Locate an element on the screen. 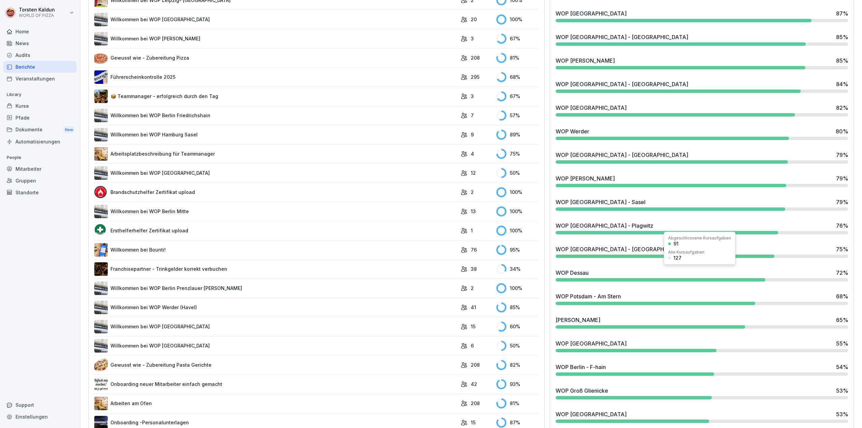 Image resolution: width=862 pixels, height=428 pixels. a: Standorte is located at coordinates (40, 192).